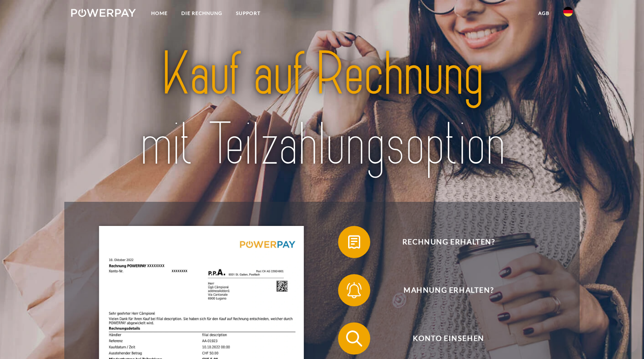 The width and height of the screenshot is (644, 359). Describe the element at coordinates (354, 290) in the screenshot. I see `img: qb_bell.svg` at that location.